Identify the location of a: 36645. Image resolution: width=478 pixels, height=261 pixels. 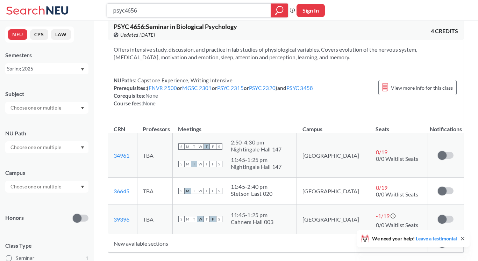
(121, 191).